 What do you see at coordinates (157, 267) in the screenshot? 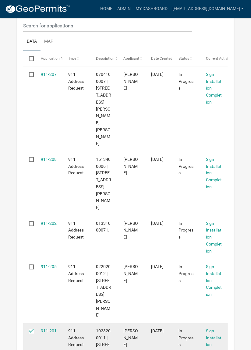
I see `span: 09/10/2025` at bounding box center [157, 267].